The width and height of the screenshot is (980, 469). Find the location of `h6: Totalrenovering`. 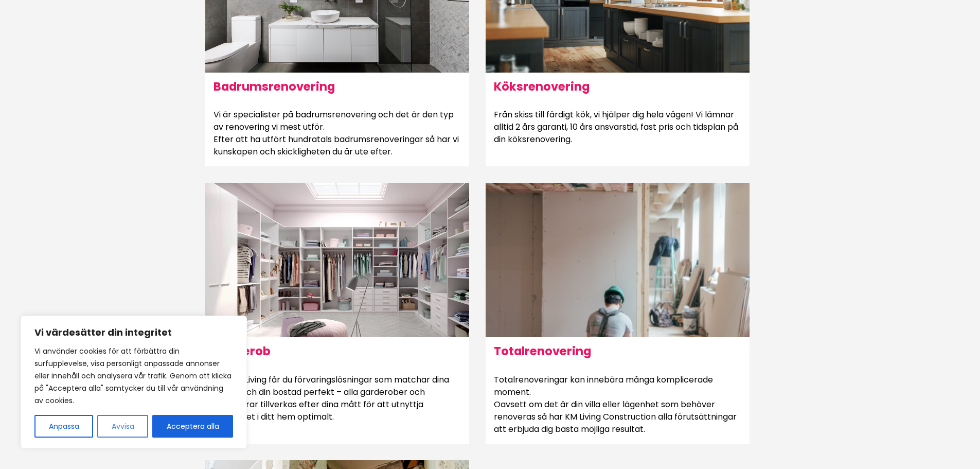

h6: Totalrenovering is located at coordinates (617, 352).